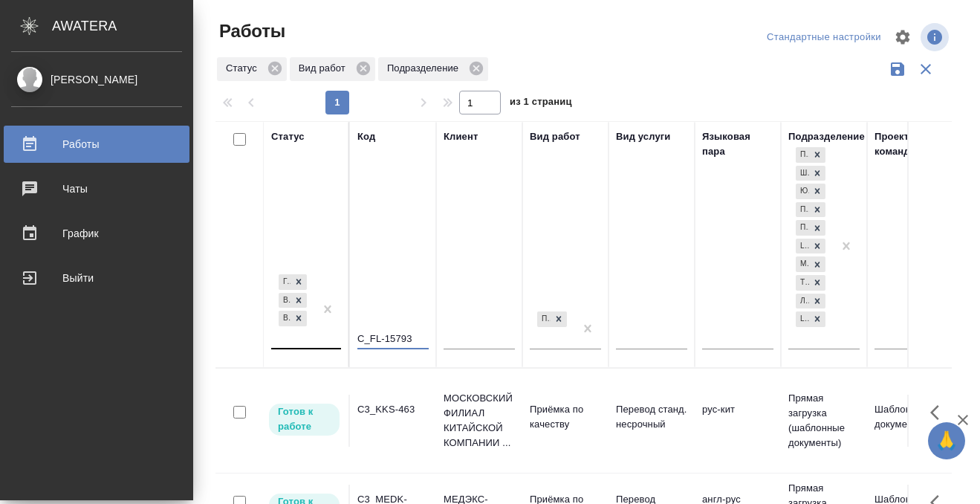 Image resolution: width=980 pixels, height=504 pixels. What do you see at coordinates (936, 37) in the screenshot?
I see `span: Посмотреть информацию` at bounding box center [936, 37].